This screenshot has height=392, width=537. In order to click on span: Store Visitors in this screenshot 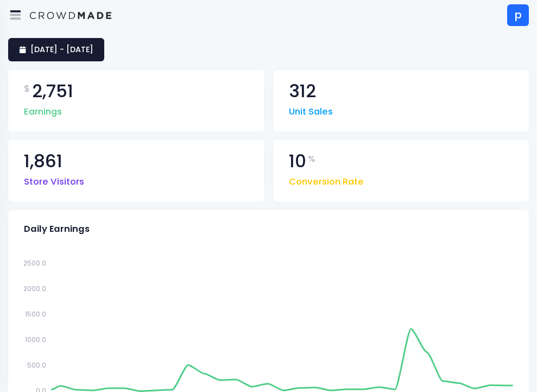, I will do `click(54, 180)`.